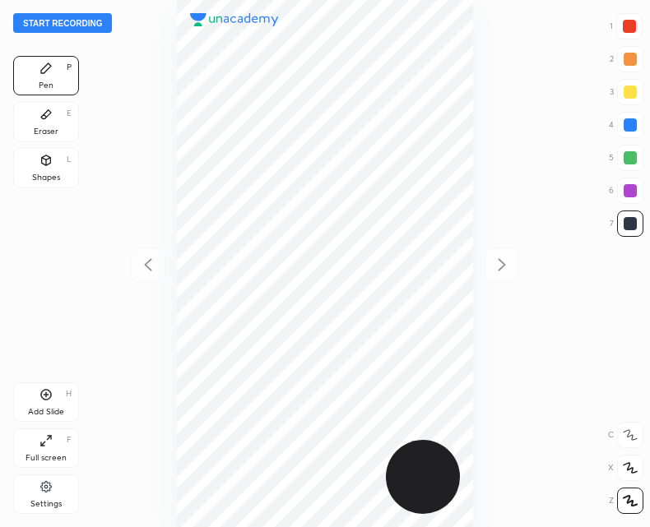 This screenshot has height=527, width=650. Describe the element at coordinates (626, 501) in the screenshot. I see `div: Z` at that location.